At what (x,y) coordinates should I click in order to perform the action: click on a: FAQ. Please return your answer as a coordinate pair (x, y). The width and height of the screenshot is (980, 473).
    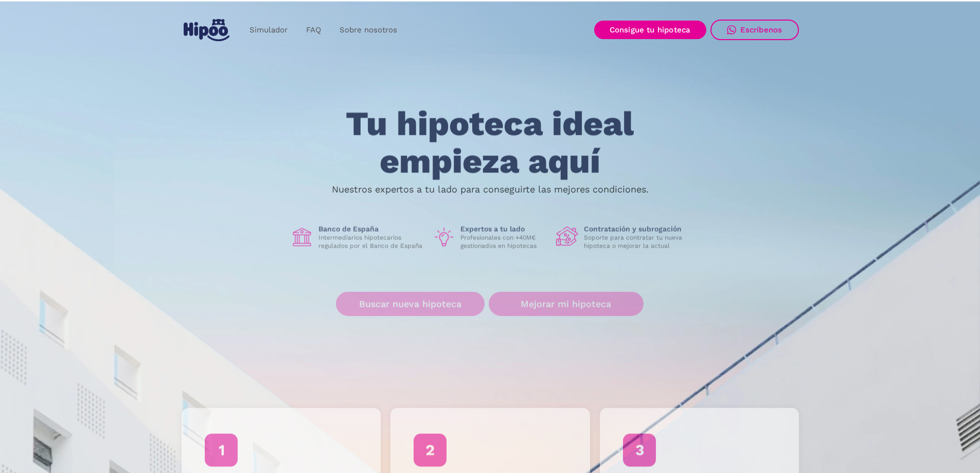
    Looking at the image, I should click on (313, 30).